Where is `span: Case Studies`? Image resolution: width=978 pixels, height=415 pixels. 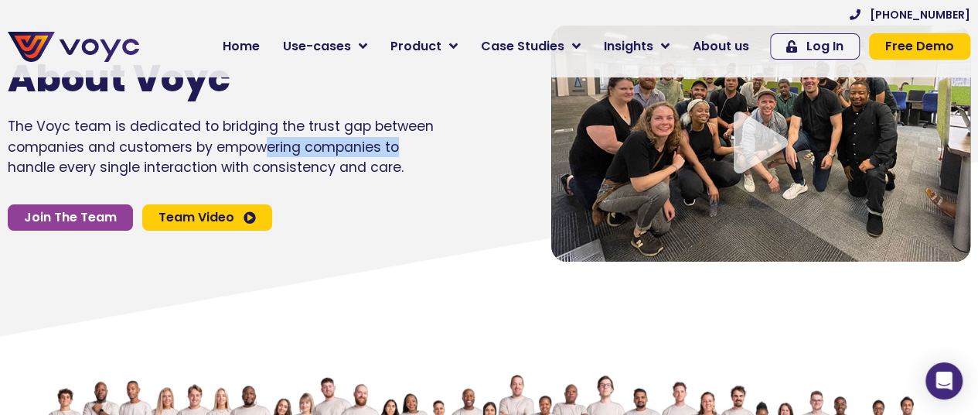
span: Case Studies is located at coordinates (523, 46).